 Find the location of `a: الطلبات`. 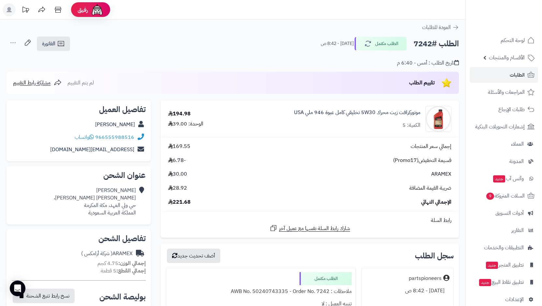

a: الطلبات is located at coordinates (504, 75).